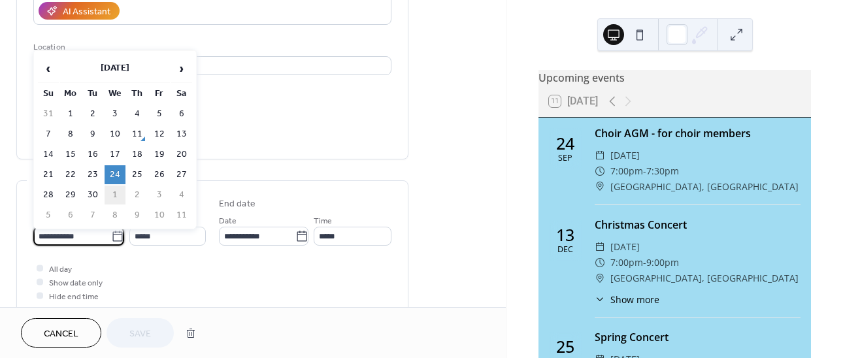  Describe the element at coordinates (61, 333) in the screenshot. I see `a: Cancel` at that location.